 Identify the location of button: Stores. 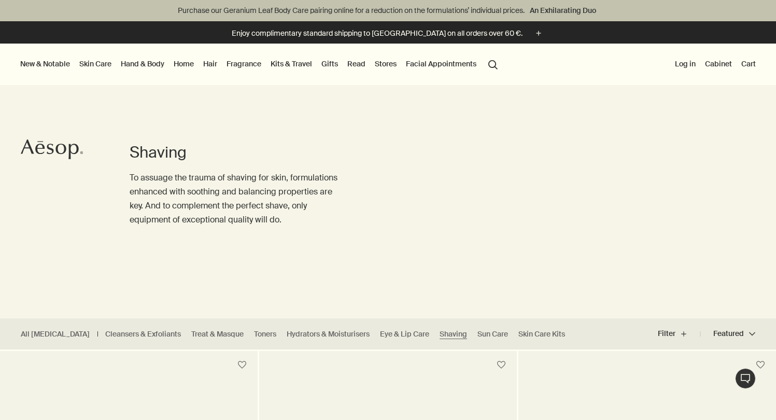
(386, 64).